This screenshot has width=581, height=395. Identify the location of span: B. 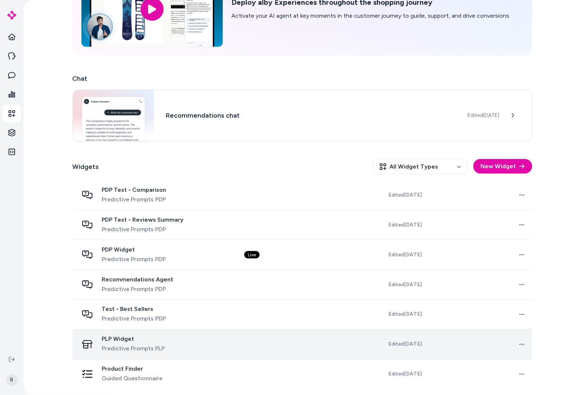
(12, 380).